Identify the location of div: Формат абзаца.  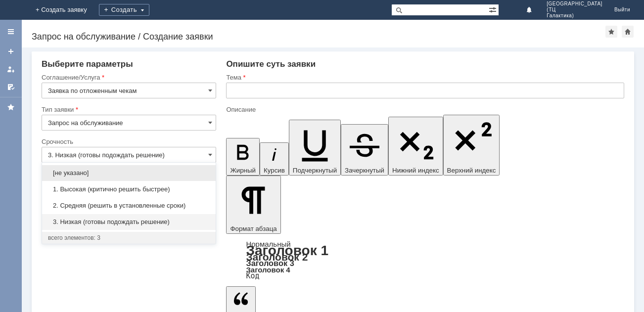
(425, 261).